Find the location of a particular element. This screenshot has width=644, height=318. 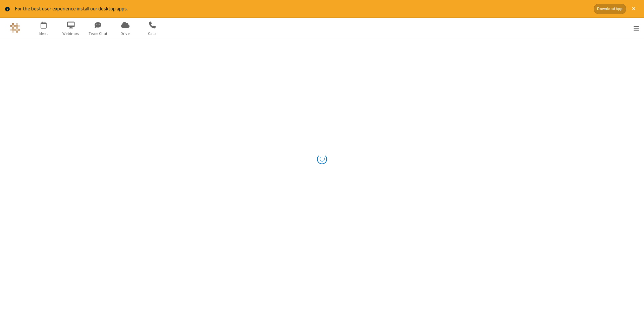

button: Download App is located at coordinates (610, 9).